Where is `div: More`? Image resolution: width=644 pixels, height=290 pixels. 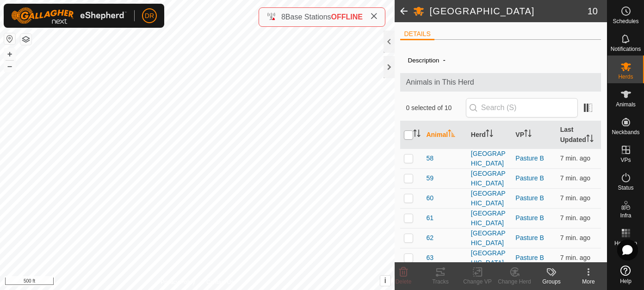
div: More is located at coordinates (589, 281).